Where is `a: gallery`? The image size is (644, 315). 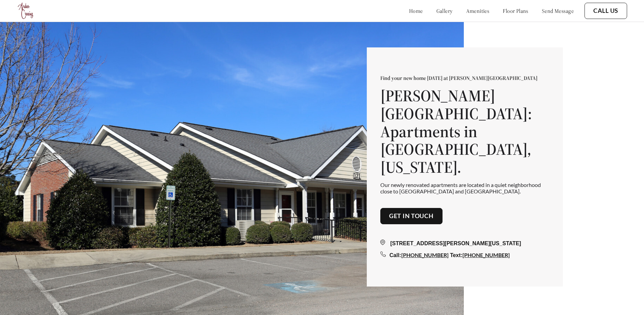 a: gallery is located at coordinates (445, 11).